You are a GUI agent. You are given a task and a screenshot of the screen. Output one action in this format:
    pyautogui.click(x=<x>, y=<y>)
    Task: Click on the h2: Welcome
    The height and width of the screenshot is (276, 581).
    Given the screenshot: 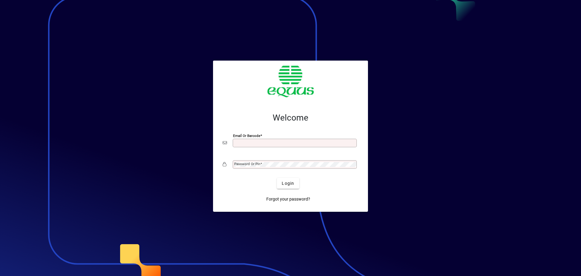 What is the action you would take?
    pyautogui.click(x=290, y=118)
    